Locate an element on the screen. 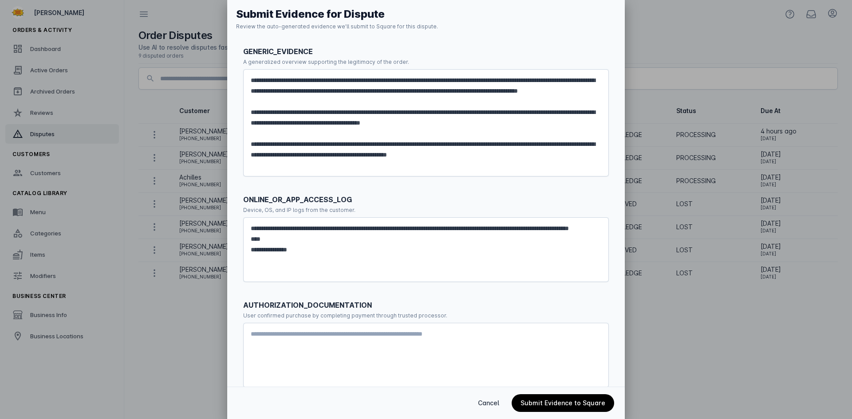  div: User confirmed purchase by completing payment through trusted processor. is located at coordinates (345, 316).